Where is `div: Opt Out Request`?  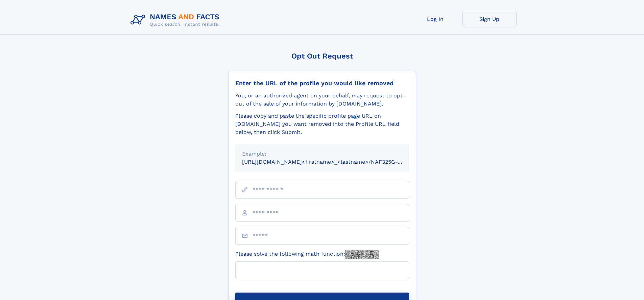
div: Opt Out Request is located at coordinates (322, 56).